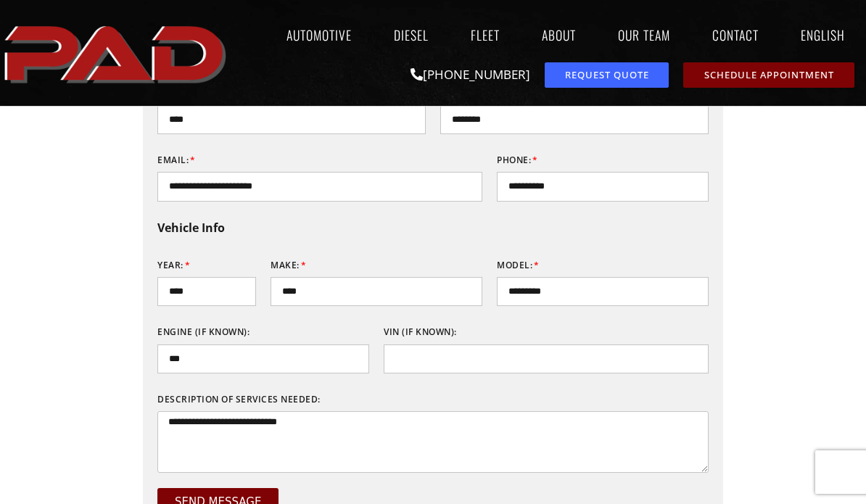  What do you see at coordinates (769, 75) in the screenshot?
I see `a: schedule repair or service appointment` at bounding box center [769, 75].